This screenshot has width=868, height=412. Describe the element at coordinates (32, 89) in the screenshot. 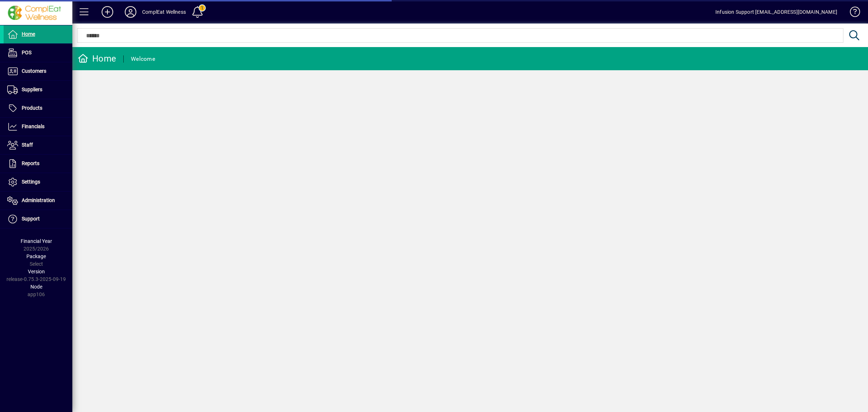

I see `span: Suppliers` at that location.